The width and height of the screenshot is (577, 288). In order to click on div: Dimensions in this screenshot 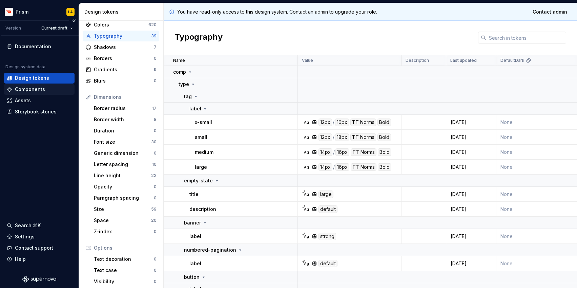, I will do `click(125, 97)`.